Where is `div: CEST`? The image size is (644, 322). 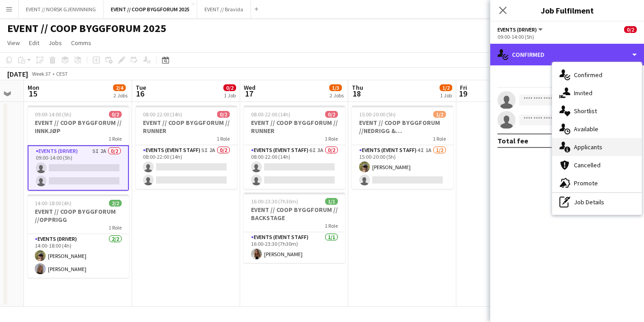
div: CEST is located at coordinates (62, 74).